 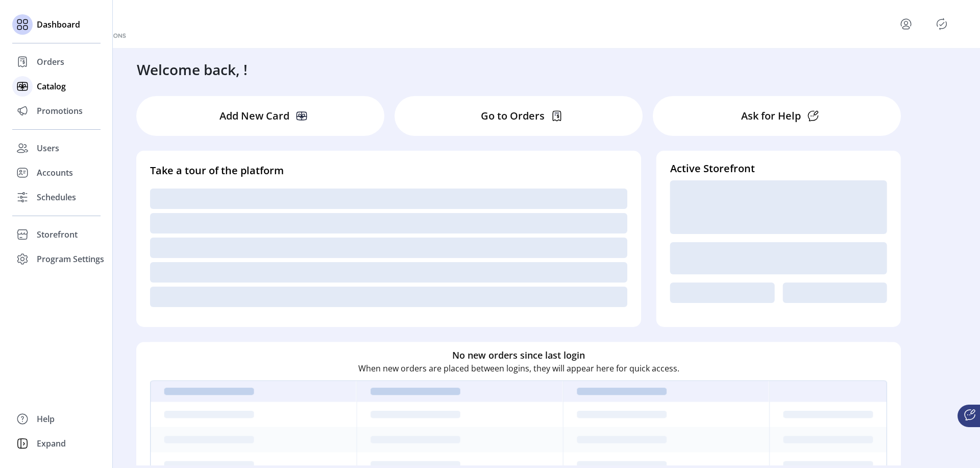 What do you see at coordinates (51, 62) in the screenshot?
I see `span: Orders` at bounding box center [51, 62].